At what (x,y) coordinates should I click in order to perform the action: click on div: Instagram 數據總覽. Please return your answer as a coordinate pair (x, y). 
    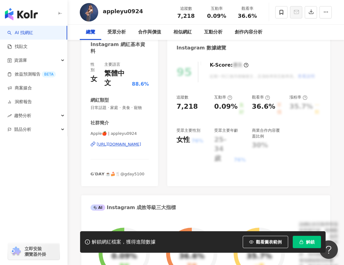
    Looking at the image, I should click on (201, 48).